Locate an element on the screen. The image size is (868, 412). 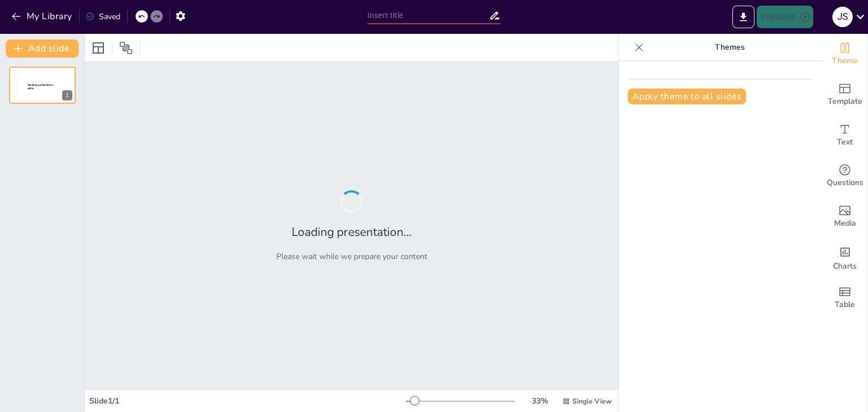
div: Add ready made slides is located at coordinates (845, 95).